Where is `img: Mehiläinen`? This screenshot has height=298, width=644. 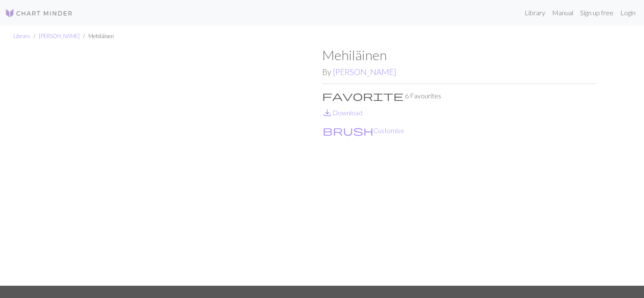
img: Mehiläinen is located at coordinates (185, 166).